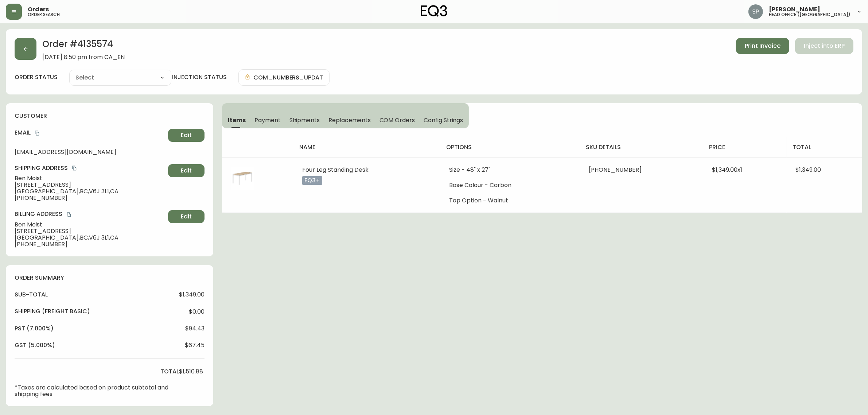  Describe the element at coordinates (109, 278) in the screenshot. I see `h4: order summary` at that location.